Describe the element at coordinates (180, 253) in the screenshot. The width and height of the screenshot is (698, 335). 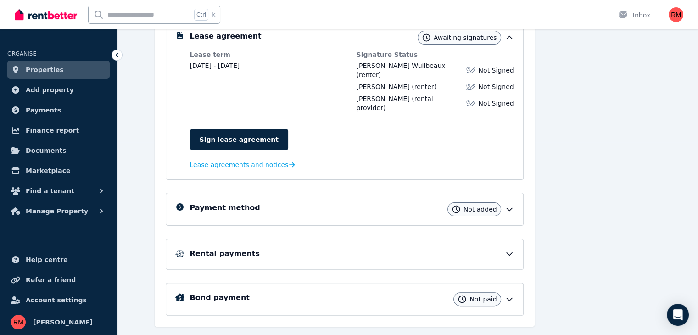
I see `img: Rental Payments` at that location.